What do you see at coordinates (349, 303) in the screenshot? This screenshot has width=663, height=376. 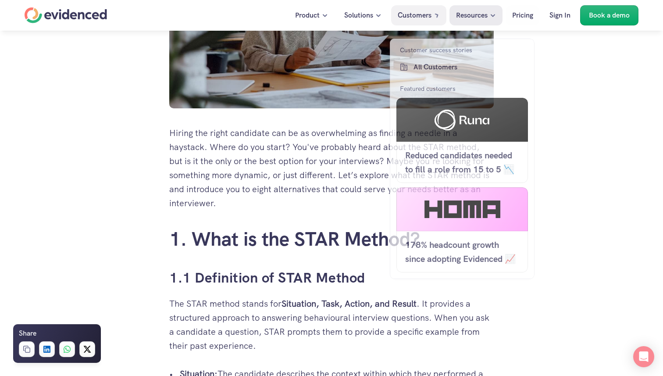 I see `strong: Situation, Task, Action, and Result` at bounding box center [349, 303].